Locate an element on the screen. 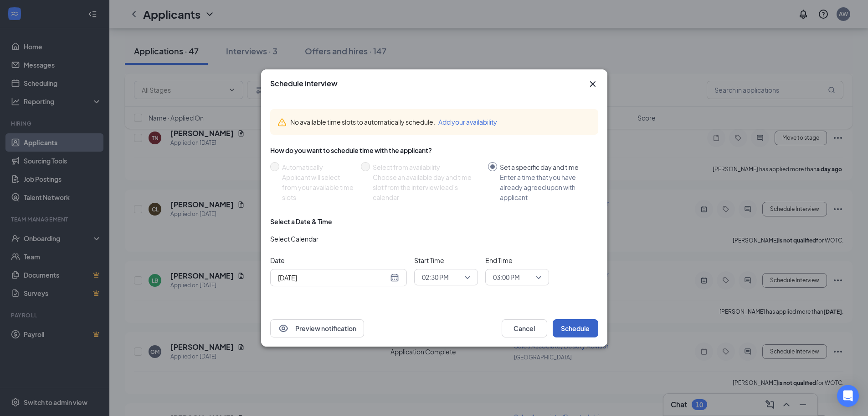 The height and width of the screenshot is (416, 868). div: Open Intercom Messenger is located at coordinates (848, 395).